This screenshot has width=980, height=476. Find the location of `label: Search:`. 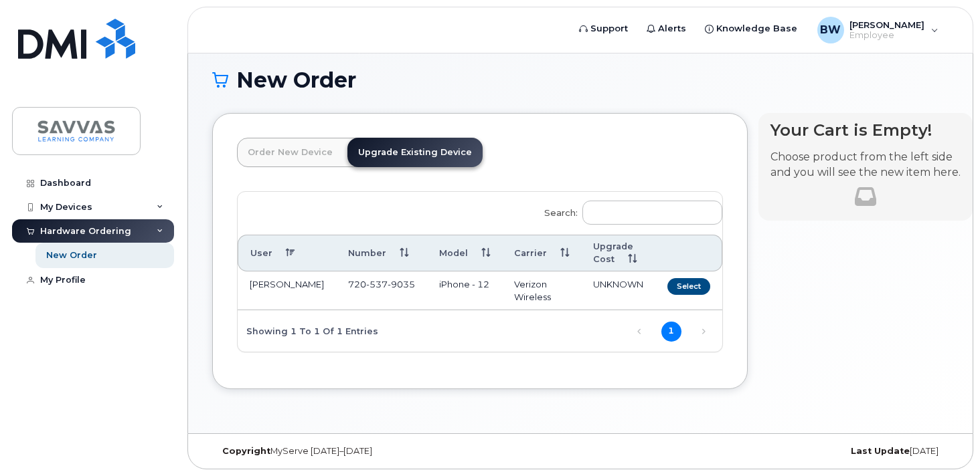

label: Search: is located at coordinates (628, 210).